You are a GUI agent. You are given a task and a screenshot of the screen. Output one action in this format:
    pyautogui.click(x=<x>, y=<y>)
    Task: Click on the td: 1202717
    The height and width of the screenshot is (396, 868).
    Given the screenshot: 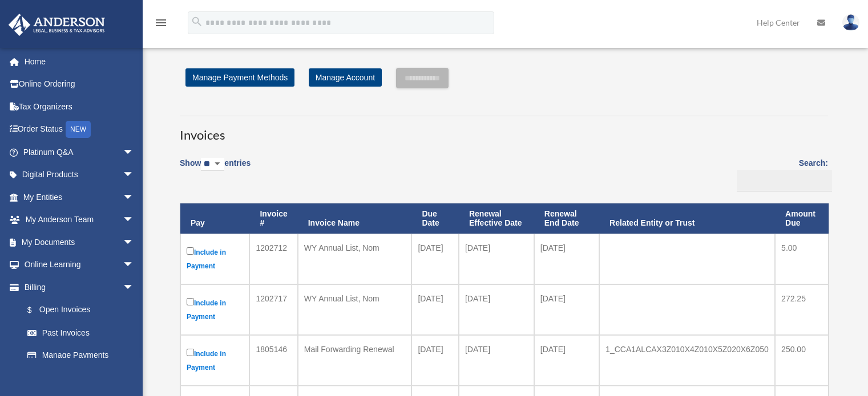 What is the action you would take?
    pyautogui.click(x=273, y=309)
    